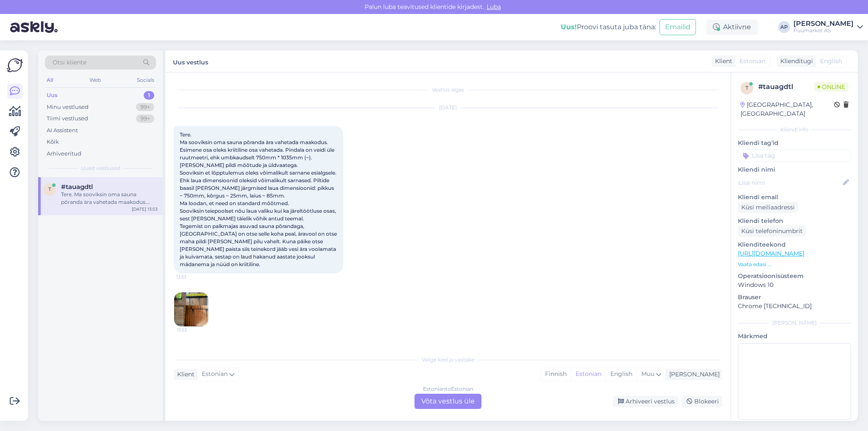 The image size is (868, 431). What do you see at coordinates (795, 170) in the screenshot?
I see `p: Kliendi nimi` at bounding box center [795, 170].